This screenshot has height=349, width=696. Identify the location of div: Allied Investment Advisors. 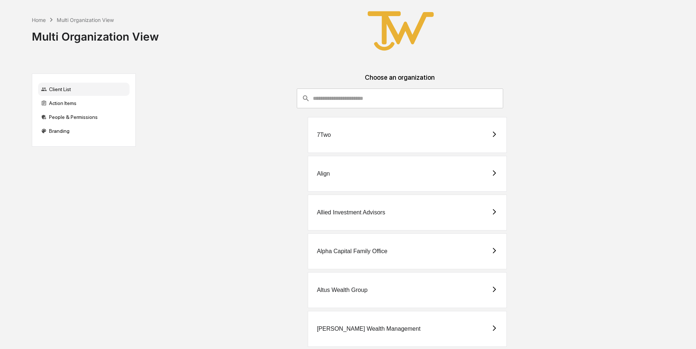
(351, 213).